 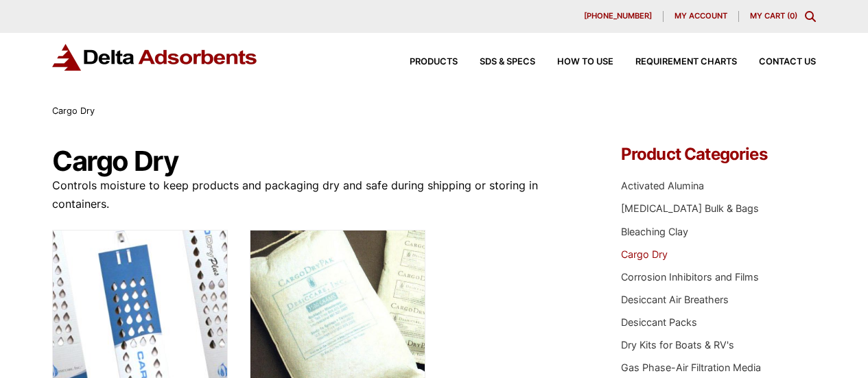 I want to click on a: Gas Phase-Air Filtration Media, so click(x=691, y=367).